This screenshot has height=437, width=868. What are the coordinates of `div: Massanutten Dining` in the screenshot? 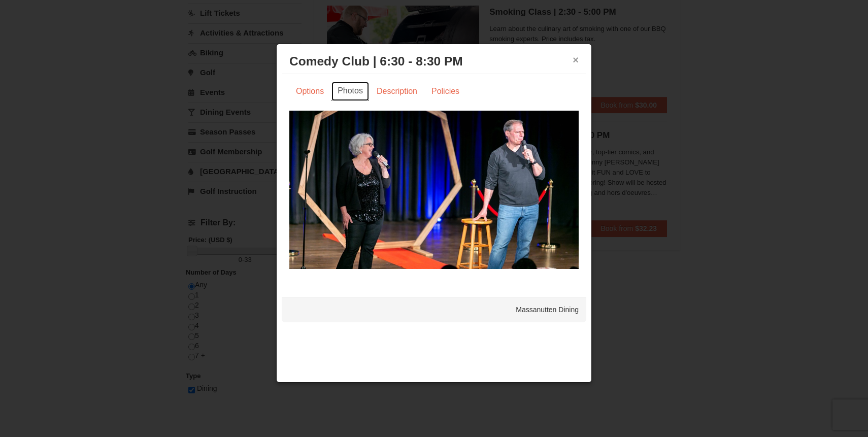 It's located at (434, 309).